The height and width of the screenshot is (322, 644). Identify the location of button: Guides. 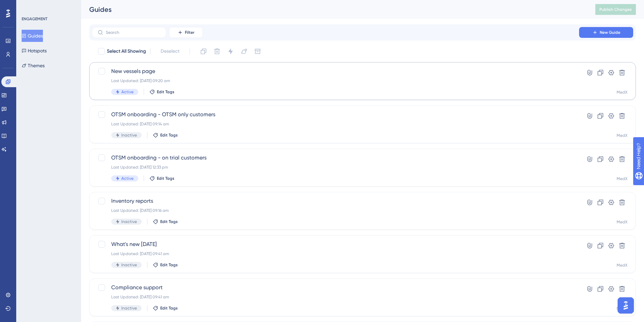
(32, 36).